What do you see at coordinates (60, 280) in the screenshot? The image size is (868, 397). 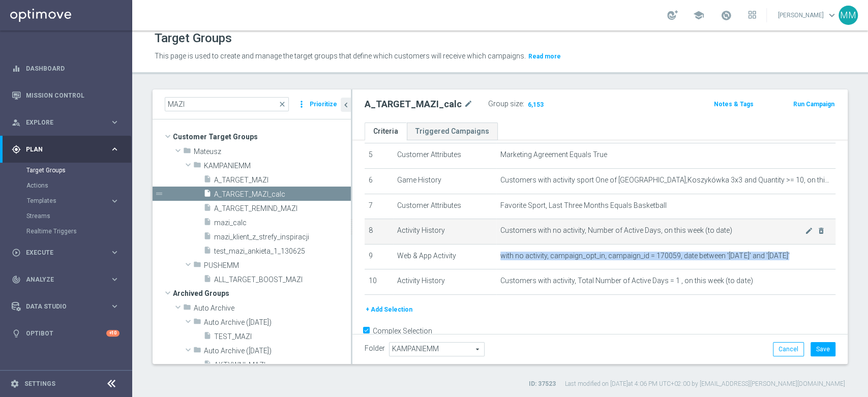 I see `div: Analyze` at bounding box center [60, 280].